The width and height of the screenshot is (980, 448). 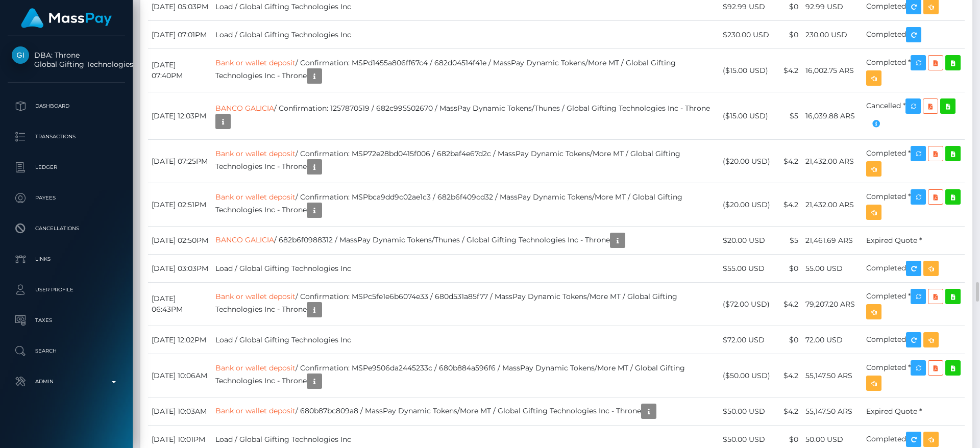 What do you see at coordinates (747, 412) in the screenshot?
I see `td: $50.00 USD` at bounding box center [747, 412].